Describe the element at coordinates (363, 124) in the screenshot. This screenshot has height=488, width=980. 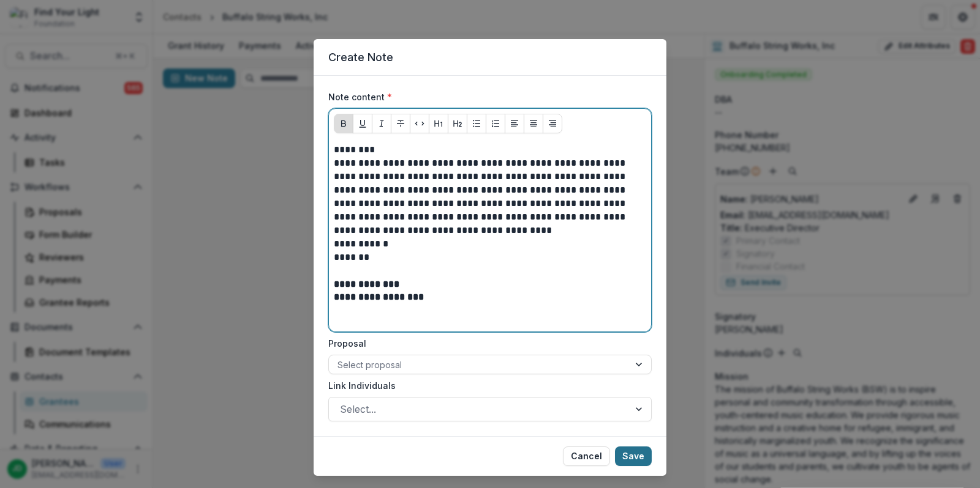
I see `button: Underline` at that location.